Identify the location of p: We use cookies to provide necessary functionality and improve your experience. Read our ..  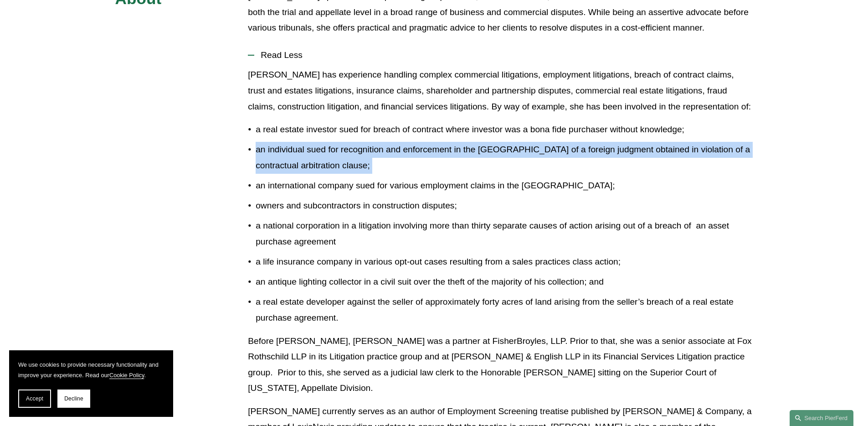
(92, 370).